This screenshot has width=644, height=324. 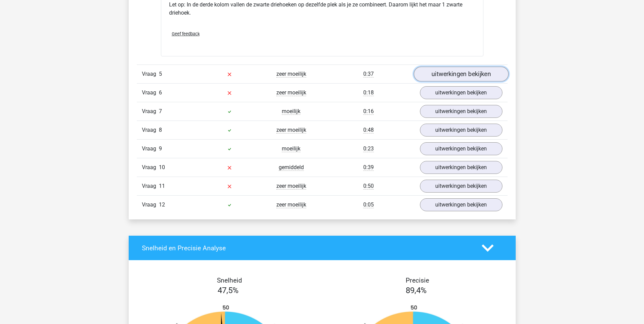 I want to click on span: 10, so click(x=162, y=167).